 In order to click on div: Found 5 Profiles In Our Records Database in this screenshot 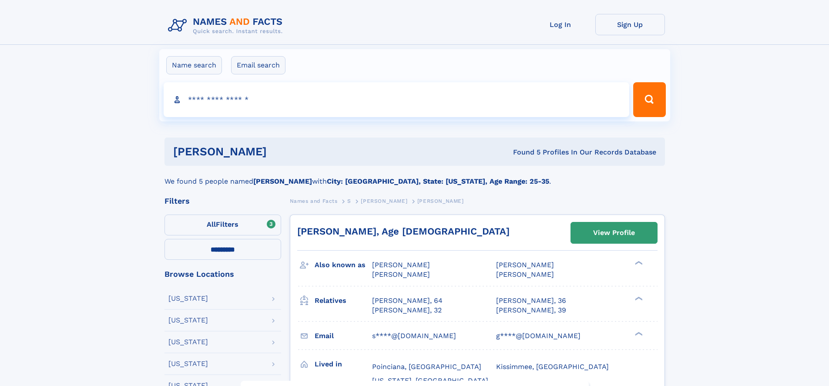, I will do `click(523, 152)`.